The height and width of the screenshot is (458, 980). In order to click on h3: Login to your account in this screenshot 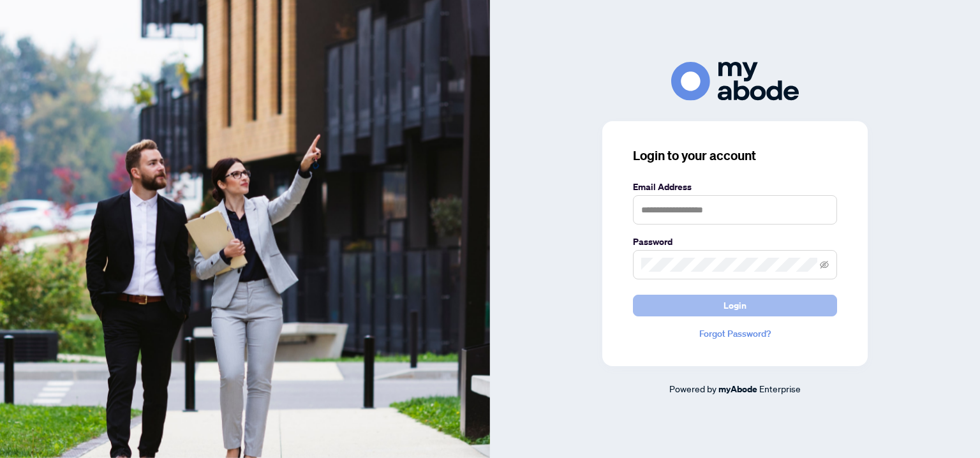, I will do `click(734, 155)`.